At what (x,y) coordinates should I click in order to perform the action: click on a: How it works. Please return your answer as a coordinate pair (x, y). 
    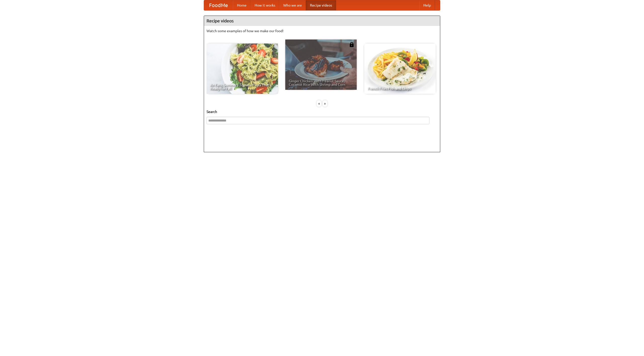
    Looking at the image, I should click on (265, 5).